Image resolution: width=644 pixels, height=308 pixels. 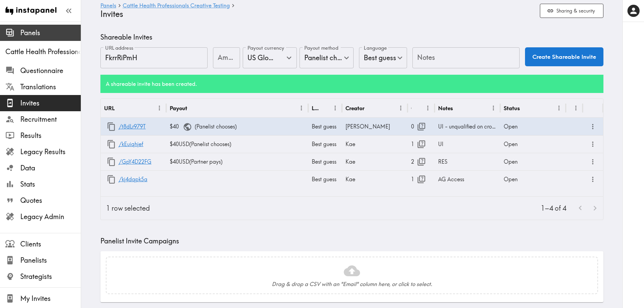 I want to click on a: /kj4dqpk5a, so click(x=133, y=179).